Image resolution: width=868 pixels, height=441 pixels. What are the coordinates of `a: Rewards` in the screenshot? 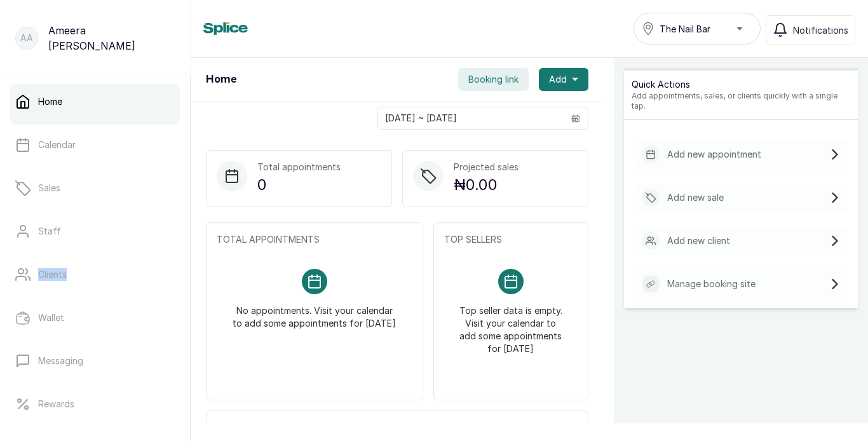 It's located at (94, 404).